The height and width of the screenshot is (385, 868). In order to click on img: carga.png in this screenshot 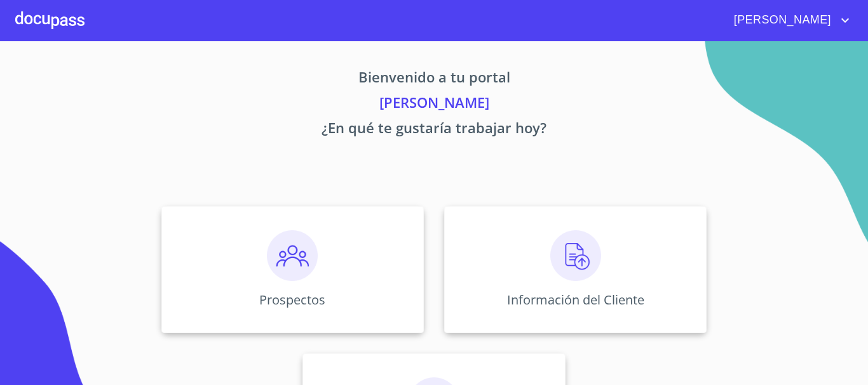, I will do `click(576, 256)`.